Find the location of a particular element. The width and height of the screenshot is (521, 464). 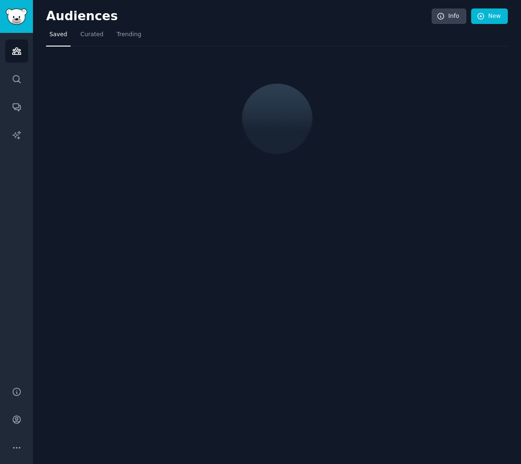

a: New is located at coordinates (489, 16).